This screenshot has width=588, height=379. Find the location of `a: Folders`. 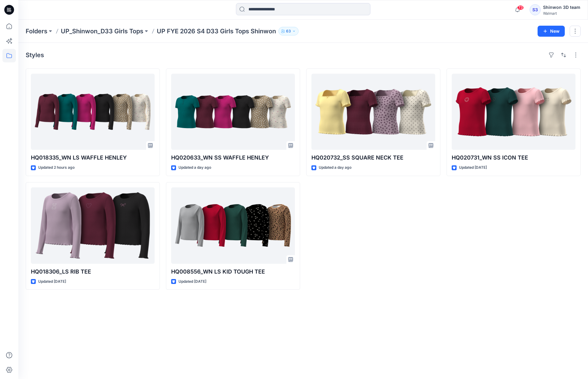

a: Folders is located at coordinates (36, 31).